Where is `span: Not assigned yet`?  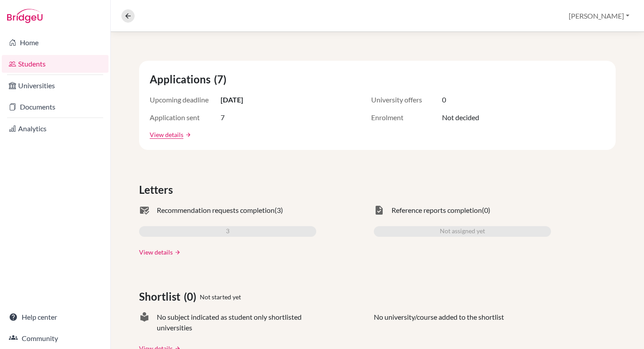 span: Not assigned yet is located at coordinates (462, 232).